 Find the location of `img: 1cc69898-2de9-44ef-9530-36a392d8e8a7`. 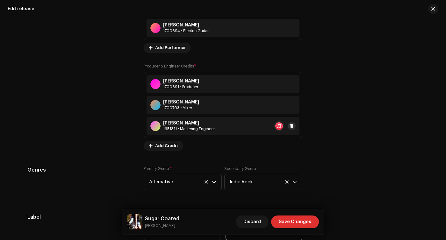

img: 1cc69898-2de9-44ef-9530-36a392d8e8a7 is located at coordinates (135, 222).